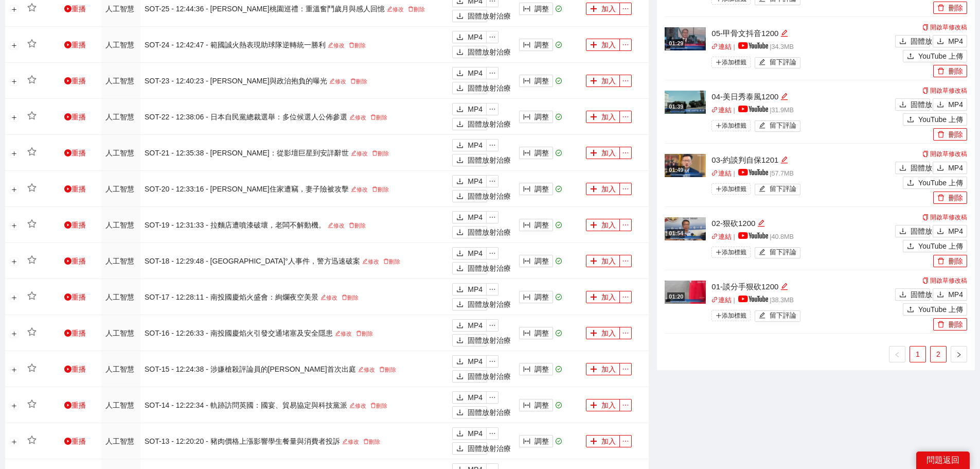  What do you see at coordinates (685, 39) in the screenshot?
I see `img: 0ef70397-cb81-4661-97fb-0d1361a0208e.jpg` at bounding box center [685, 39].